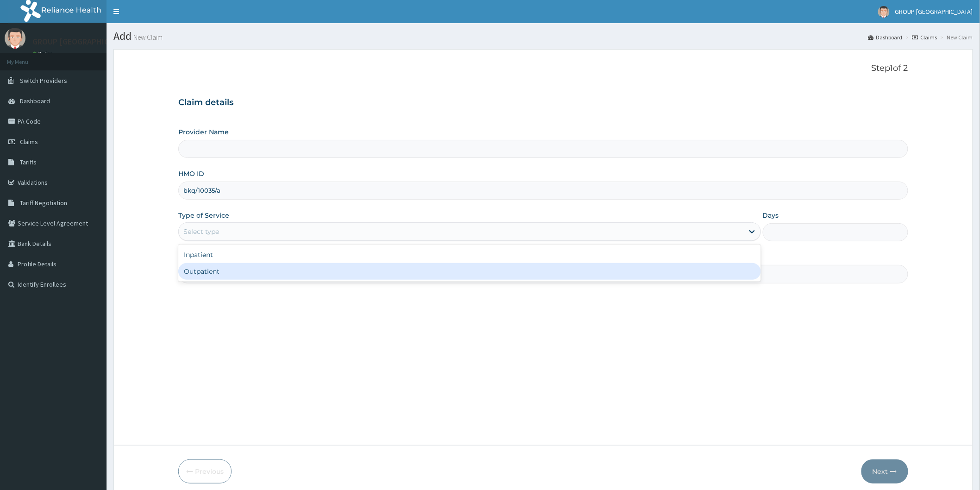  I want to click on label: Type of Service, so click(204, 216).